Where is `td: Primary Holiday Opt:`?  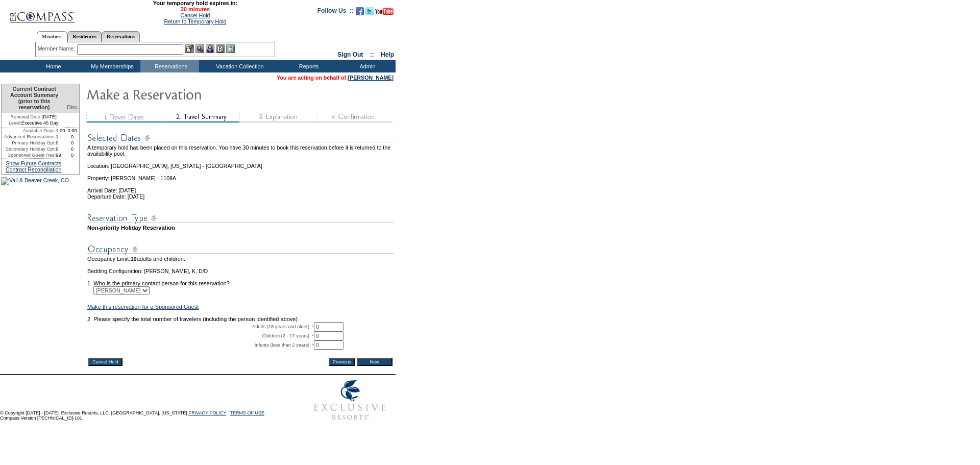
td: Primary Holiday Opt: is located at coordinates (28, 143).